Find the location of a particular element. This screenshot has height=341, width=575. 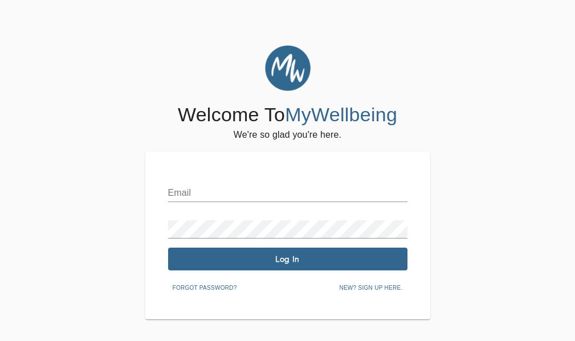

h4: Welcome To is located at coordinates (287, 115).